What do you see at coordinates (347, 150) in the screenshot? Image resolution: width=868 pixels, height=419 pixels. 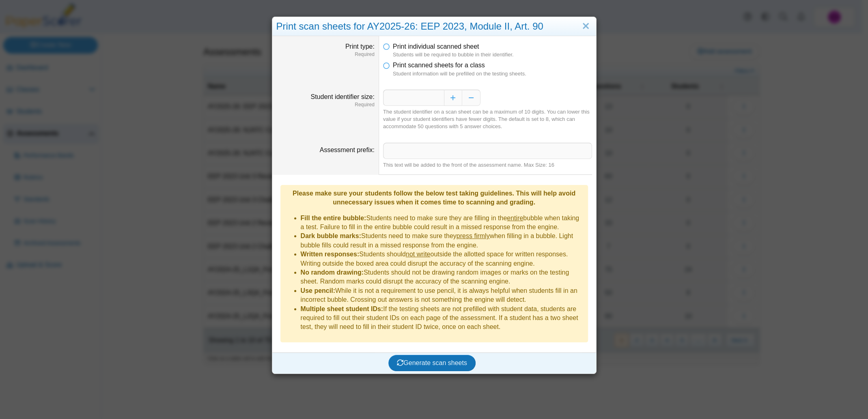 I see `label: Assessment prefix` at bounding box center [347, 150].